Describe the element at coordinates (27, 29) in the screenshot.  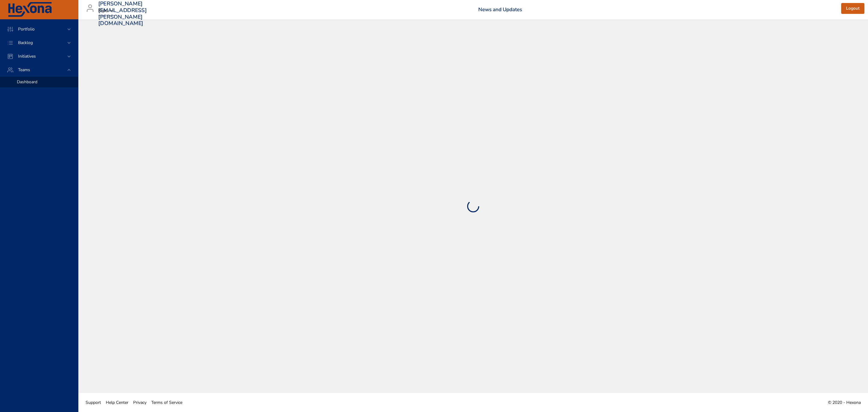
I see `span: Portfolio` at that location.